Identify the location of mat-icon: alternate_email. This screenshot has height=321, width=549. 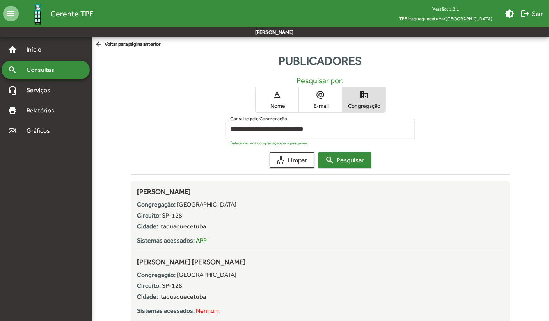
(320, 95).